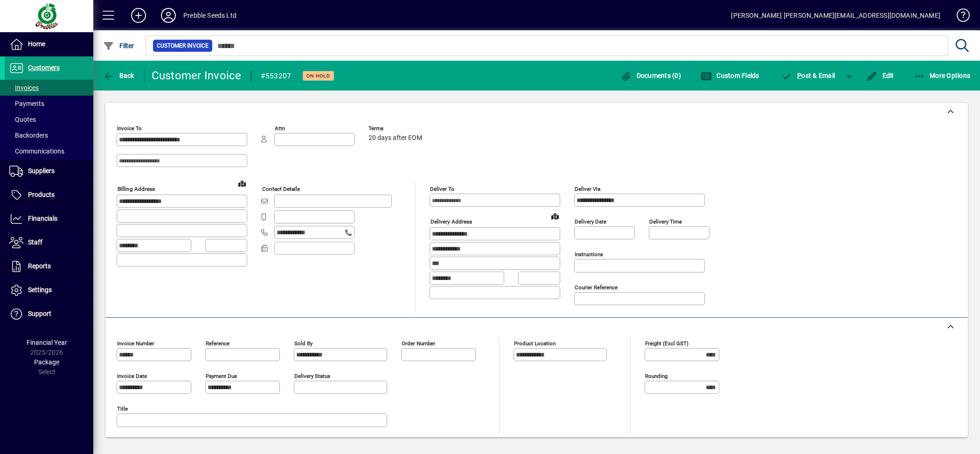 The image size is (980, 454). I want to click on mat-label: Invoice To, so click(129, 128).